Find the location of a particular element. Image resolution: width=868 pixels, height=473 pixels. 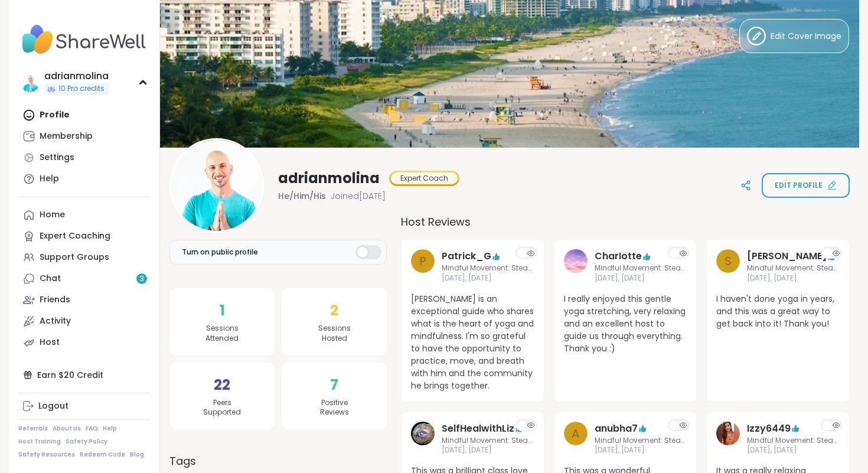

span: Edit profile is located at coordinates (798, 185).